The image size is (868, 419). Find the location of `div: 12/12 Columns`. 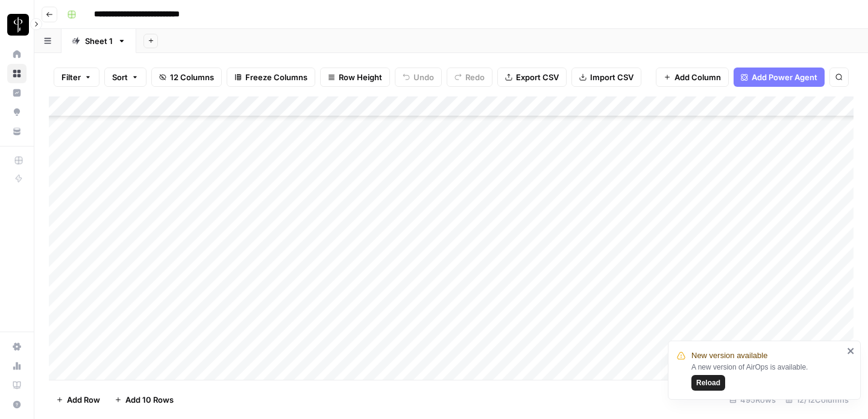

div: 12/12 Columns is located at coordinates (817, 399).